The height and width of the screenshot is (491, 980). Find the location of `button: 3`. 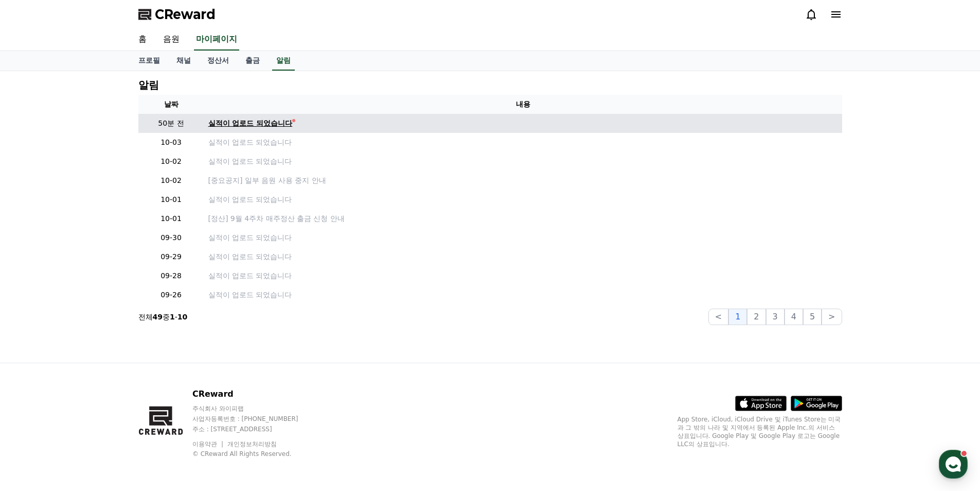

button: 3 is located at coordinates (776, 317).